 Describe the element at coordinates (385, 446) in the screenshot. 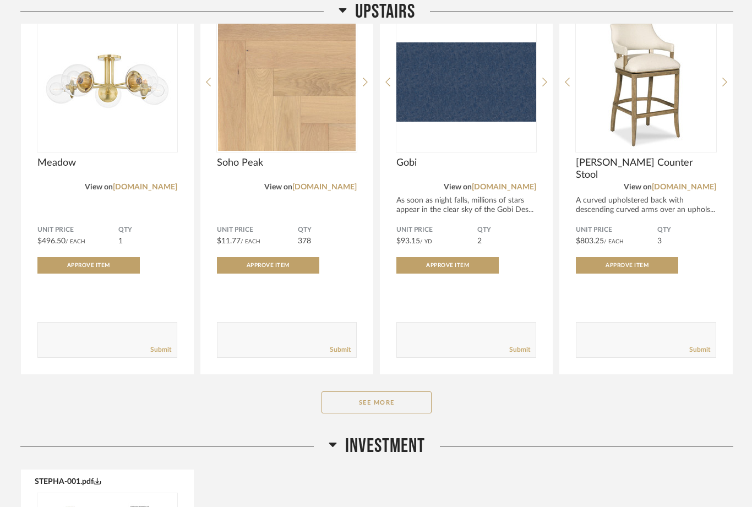

I see `span: Investment` at that location.